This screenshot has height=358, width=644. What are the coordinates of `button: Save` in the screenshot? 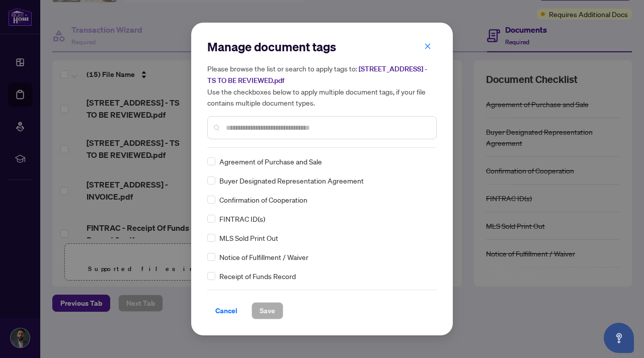 It's located at (267, 311).